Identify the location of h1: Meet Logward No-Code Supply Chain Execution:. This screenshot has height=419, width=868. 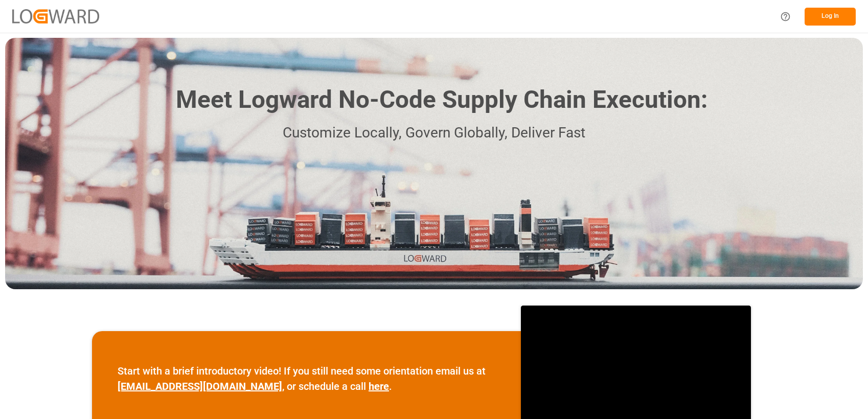
(442, 99).